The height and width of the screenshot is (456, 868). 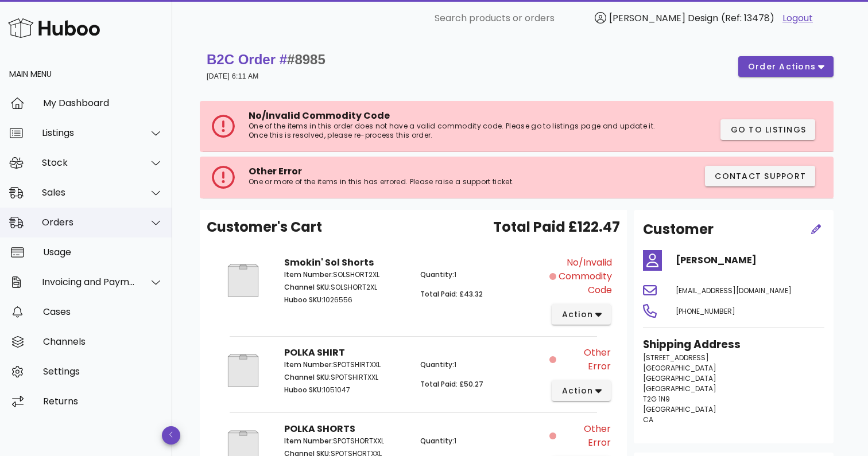 What do you see at coordinates (557, 227) in the screenshot?
I see `span: Total Paid £122.47` at bounding box center [557, 227].